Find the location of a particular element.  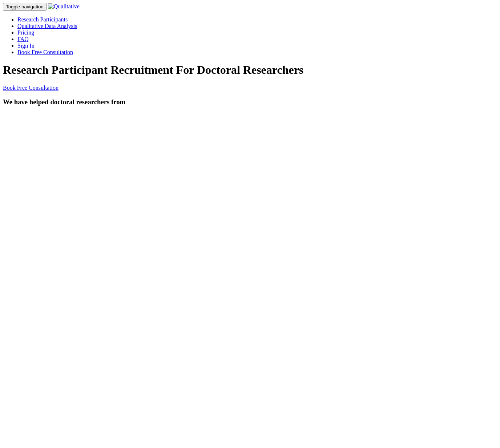

a: Qualitative Data Analysis is located at coordinates (47, 26).